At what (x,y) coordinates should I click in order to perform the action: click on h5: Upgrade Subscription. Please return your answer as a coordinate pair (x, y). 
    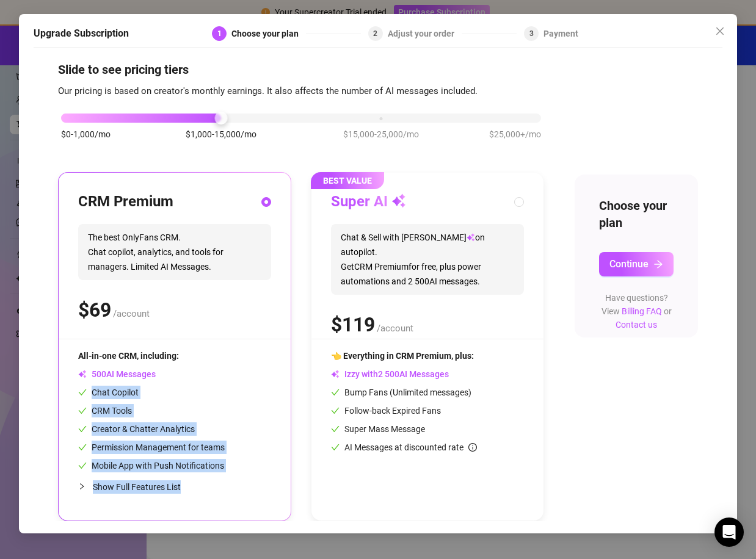
    Looking at the image, I should click on (82, 34).